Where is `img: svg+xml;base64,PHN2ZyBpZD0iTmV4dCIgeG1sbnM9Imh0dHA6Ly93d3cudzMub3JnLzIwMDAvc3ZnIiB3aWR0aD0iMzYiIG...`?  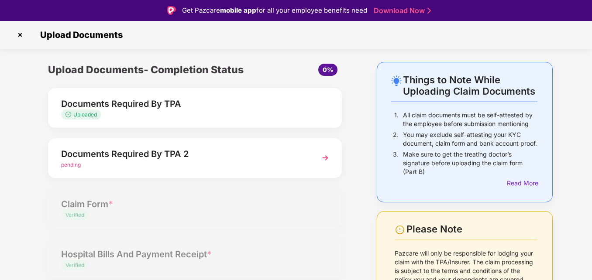 img: svg+xml;base64,PHN2ZyBpZD0iTmV4dCIgeG1sbnM9Imh0dHA6Ly93d3cudzMub3JnLzIwMDAvc3ZnIiB3aWR0aD0iMzYiIG... is located at coordinates (325, 158).